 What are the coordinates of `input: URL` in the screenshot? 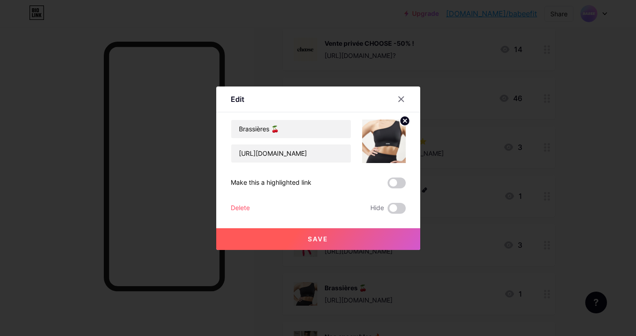 It's located at (291, 154).